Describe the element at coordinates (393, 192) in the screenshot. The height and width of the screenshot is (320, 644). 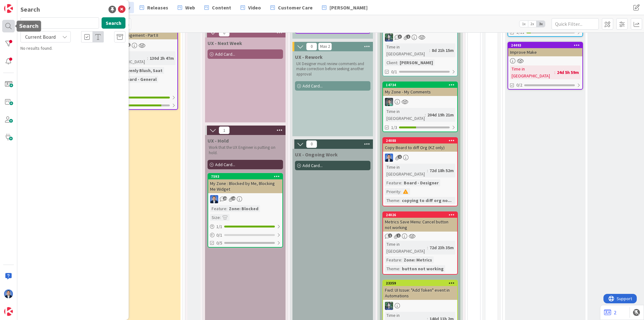
I see `div: Priority` at that location.